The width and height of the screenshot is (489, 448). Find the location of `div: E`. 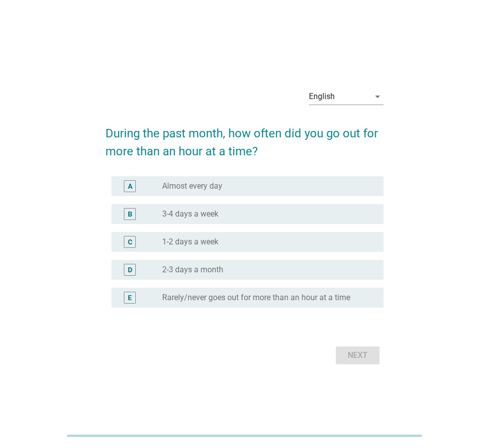

div: E is located at coordinates (130, 298).